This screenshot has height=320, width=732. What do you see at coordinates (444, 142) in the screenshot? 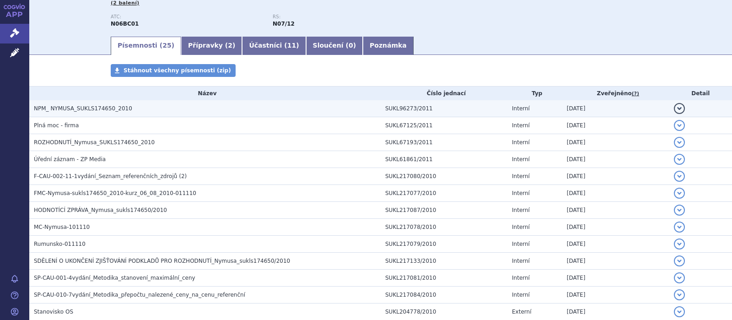
I see `td: SUKL67193/2011` at bounding box center [444, 142].